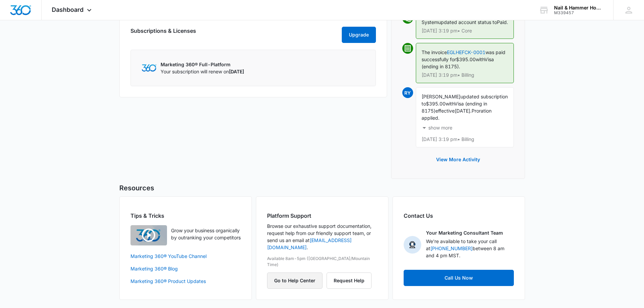 The image size is (644, 308). I want to click on p: Browse our exhaustive support documentation, request help from our friendly support team, or send..., so click(322, 237).